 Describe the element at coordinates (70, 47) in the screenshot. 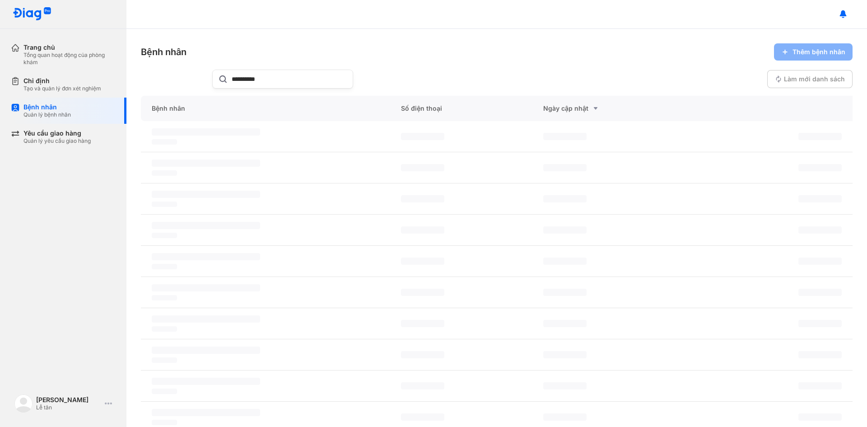

I see `div: Trang chủ` at that location.